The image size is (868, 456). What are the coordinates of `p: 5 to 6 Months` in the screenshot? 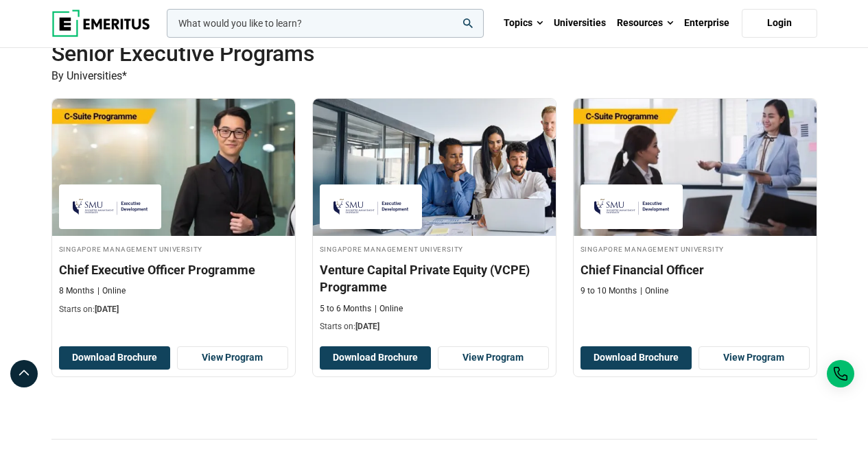 It's located at (345, 309).